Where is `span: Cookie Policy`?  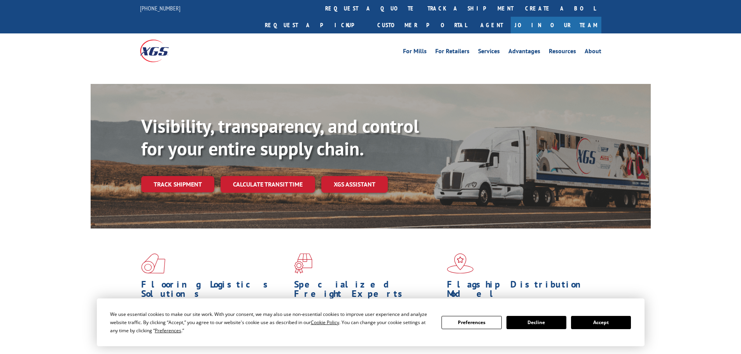 span: Cookie Policy is located at coordinates (325, 322).